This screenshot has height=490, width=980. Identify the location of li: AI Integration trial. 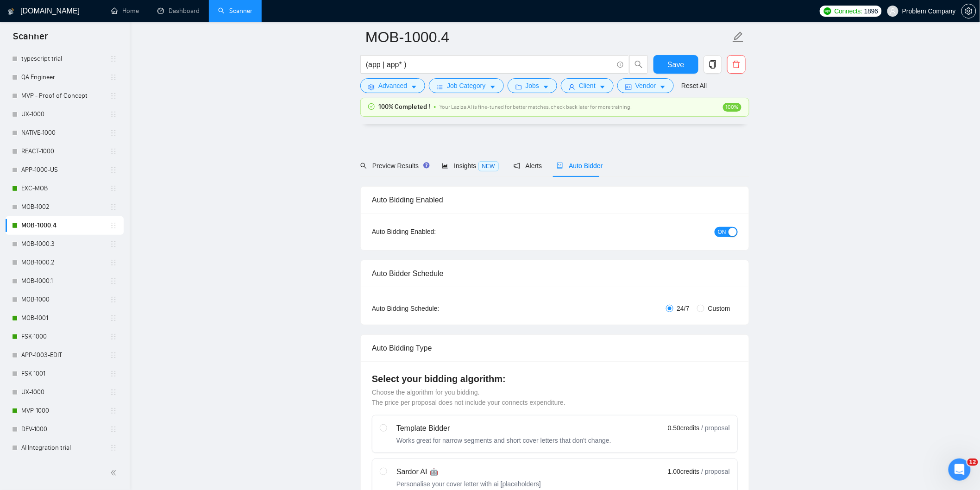
(64, 448).